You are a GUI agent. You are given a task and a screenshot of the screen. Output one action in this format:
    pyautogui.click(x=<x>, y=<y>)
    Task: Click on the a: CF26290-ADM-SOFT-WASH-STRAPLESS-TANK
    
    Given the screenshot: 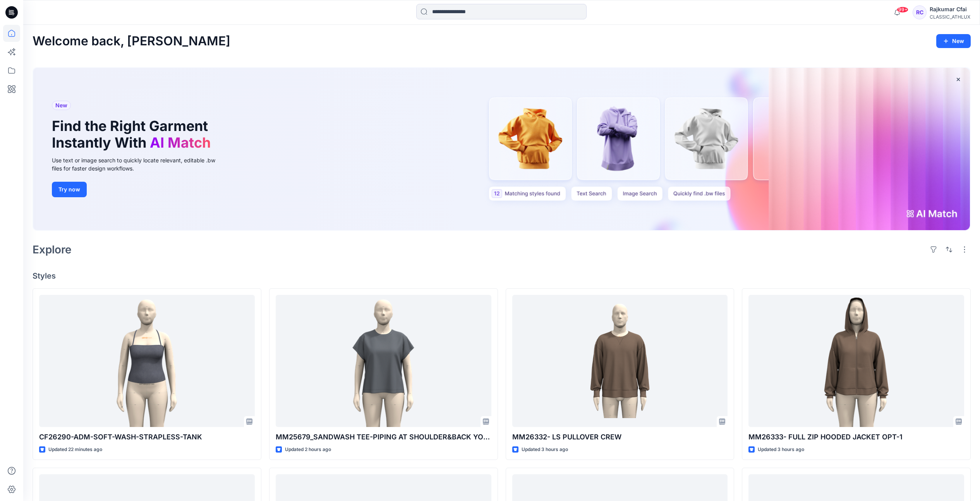 What is the action you would take?
    pyautogui.click(x=147, y=361)
    